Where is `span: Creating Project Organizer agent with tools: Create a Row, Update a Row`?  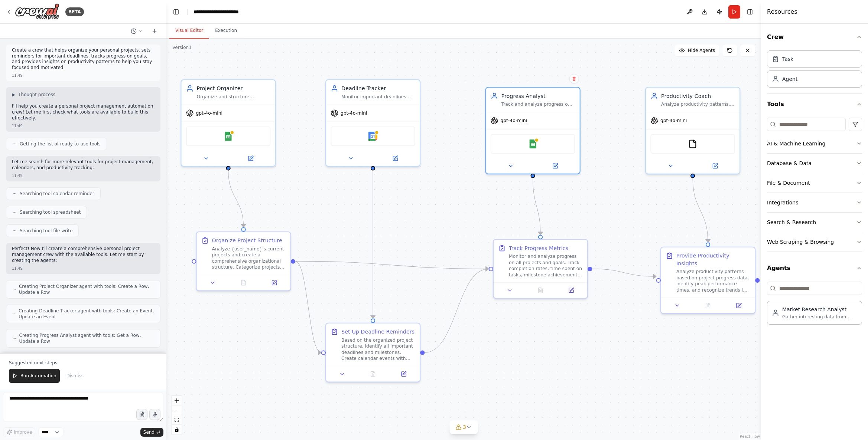
span: Creating Project Organizer agent with tools: Create a Row, Update a Row is located at coordinates (86, 289).